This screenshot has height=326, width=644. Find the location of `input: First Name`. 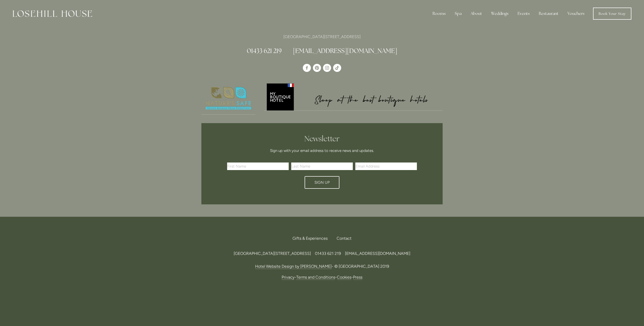

input: First Name is located at coordinates (258, 167).